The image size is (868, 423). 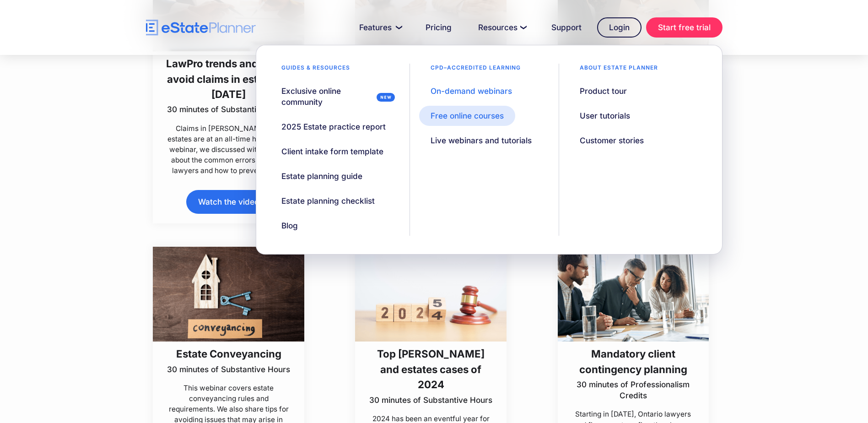 What do you see at coordinates (228, 353) in the screenshot?
I see `h3: Estate Conveyancing` at bounding box center [228, 353].